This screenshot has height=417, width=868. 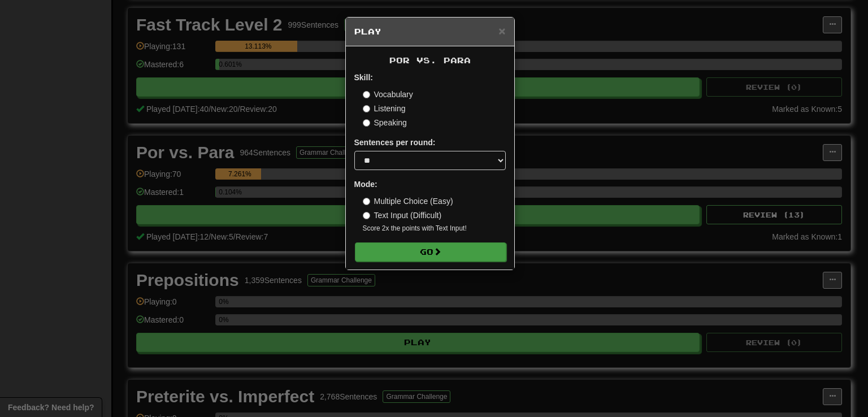 I want to click on label: Sentences per round:, so click(x=395, y=142).